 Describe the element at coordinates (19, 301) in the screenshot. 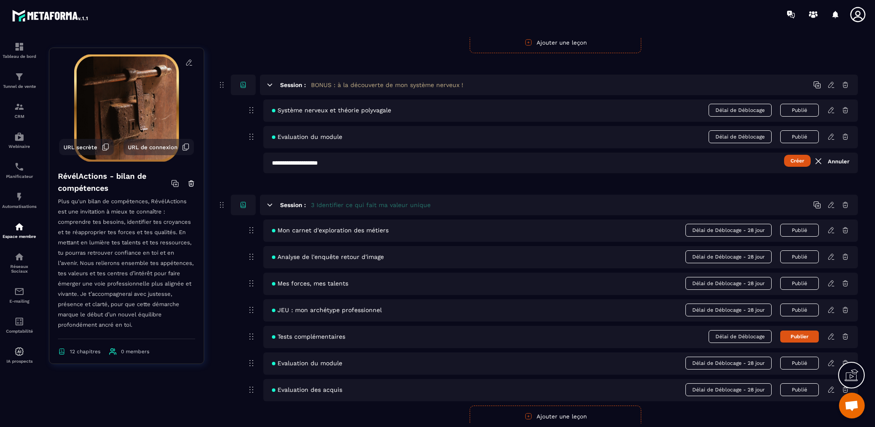

I see `p: E-mailing` at that location.